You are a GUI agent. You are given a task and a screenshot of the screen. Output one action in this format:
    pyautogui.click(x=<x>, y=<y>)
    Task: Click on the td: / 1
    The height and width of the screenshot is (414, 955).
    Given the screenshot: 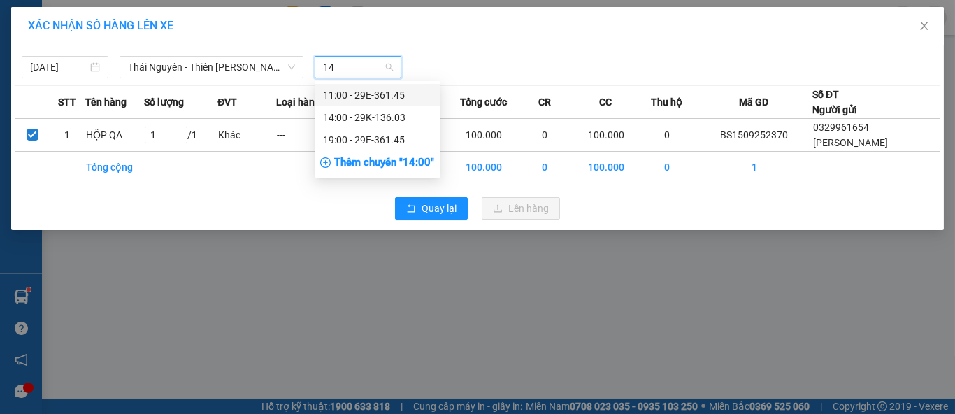 What is the action you would take?
    pyautogui.click(x=181, y=135)
    